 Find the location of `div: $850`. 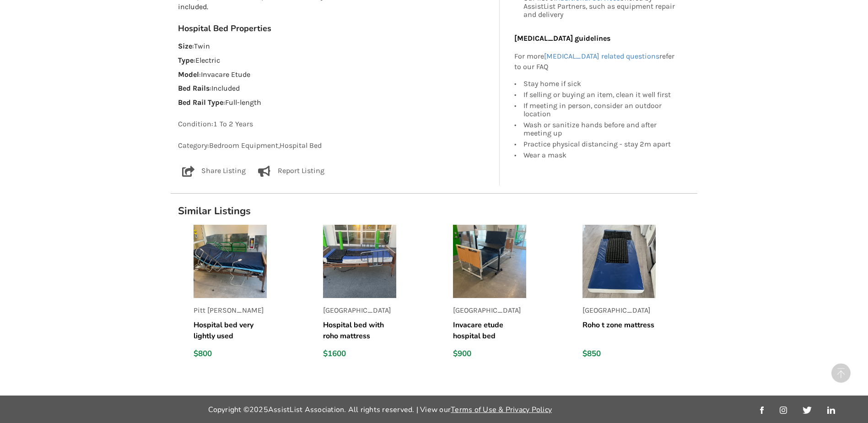

div: $850 is located at coordinates (619, 354).